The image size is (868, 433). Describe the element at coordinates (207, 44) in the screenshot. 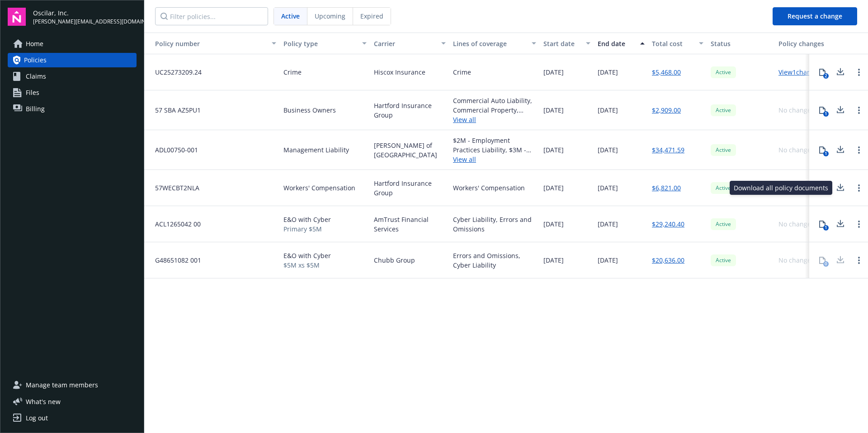

I see `div: Policy number` at that location.